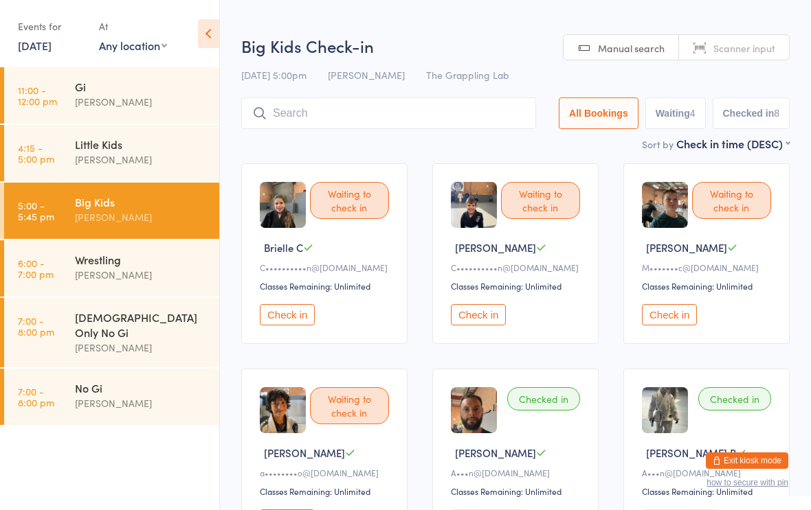  I want to click on time: 5:00 - 5:45 pm, so click(36, 211).